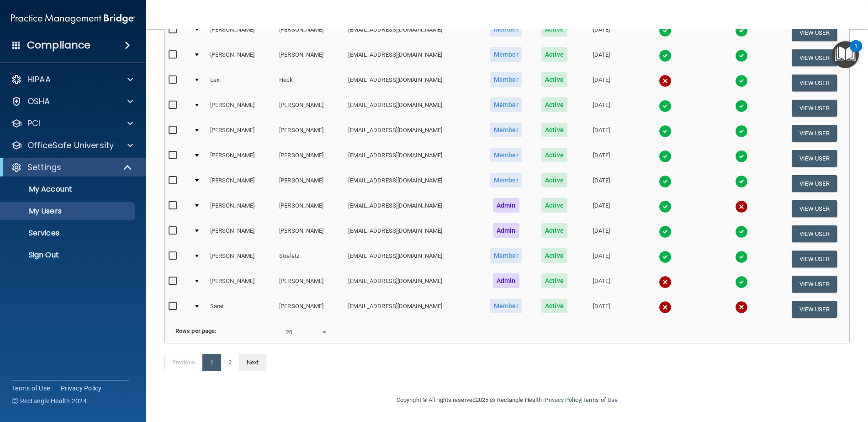 This screenshot has width=868, height=422. I want to click on a: Privacy Policy, so click(563, 399).